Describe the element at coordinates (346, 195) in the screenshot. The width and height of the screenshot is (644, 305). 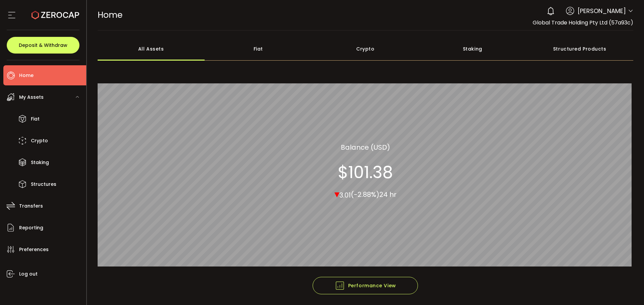
I see `span: 3.01` at that location.